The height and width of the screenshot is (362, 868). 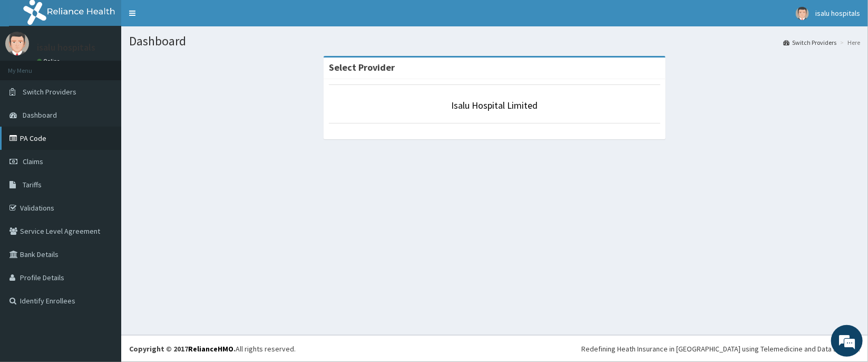 What do you see at coordinates (810, 42) in the screenshot?
I see `a: Switch Providers` at bounding box center [810, 42].